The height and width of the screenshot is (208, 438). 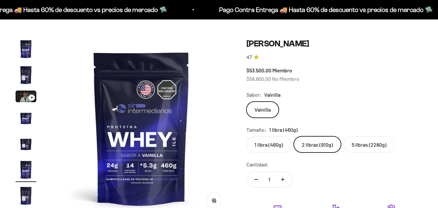 What do you see at coordinates (26, 145) in the screenshot?
I see `button: Ir al artículo 5` at bounding box center [26, 145].